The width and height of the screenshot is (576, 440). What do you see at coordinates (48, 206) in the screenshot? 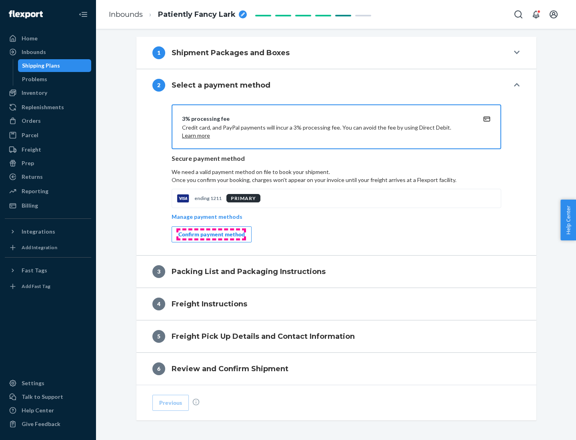
I see `a: Billing` at bounding box center [48, 206].